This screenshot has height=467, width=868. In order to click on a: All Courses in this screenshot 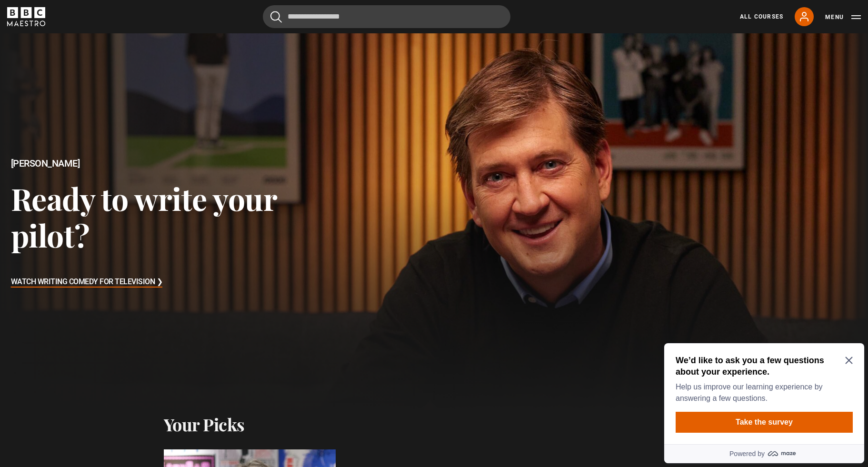, I will do `click(761, 16)`.